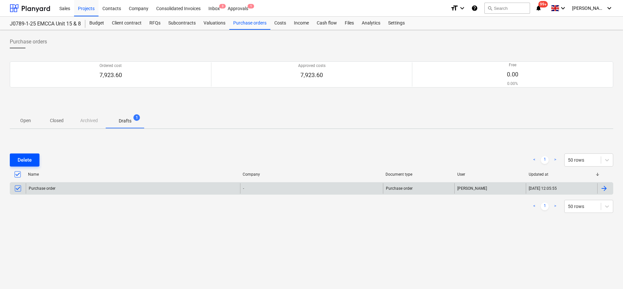  Describe the element at coordinates (182, 23) in the screenshot. I see `a: Subcontracts` at that location.